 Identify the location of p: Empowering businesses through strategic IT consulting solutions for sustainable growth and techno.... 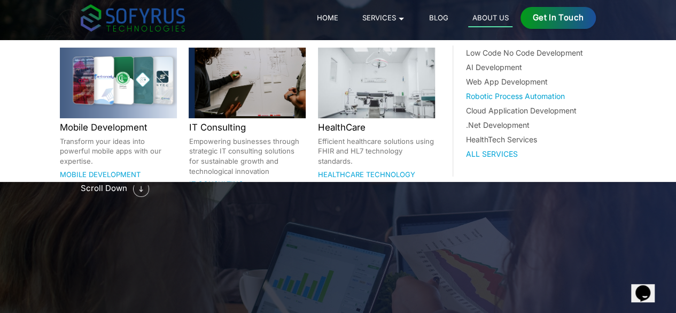
(247, 156).